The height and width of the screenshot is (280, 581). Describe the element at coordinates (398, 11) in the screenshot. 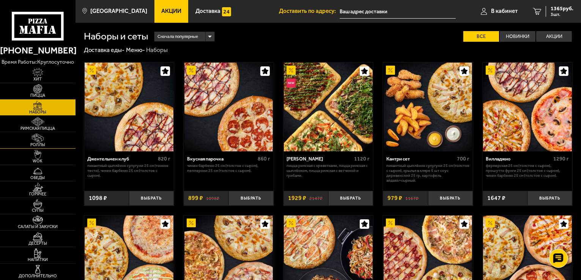

I see `input: Ваш адрес доставки` at that location.